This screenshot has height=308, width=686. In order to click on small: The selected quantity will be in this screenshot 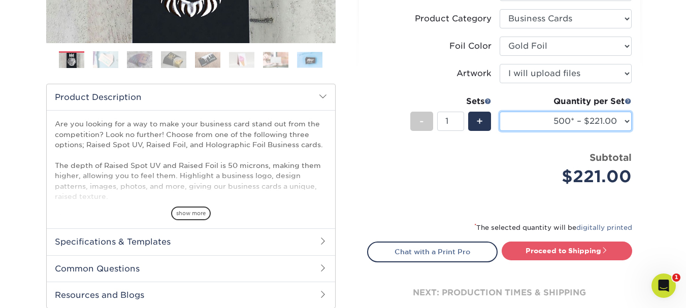, I will do `click(553, 227)`.